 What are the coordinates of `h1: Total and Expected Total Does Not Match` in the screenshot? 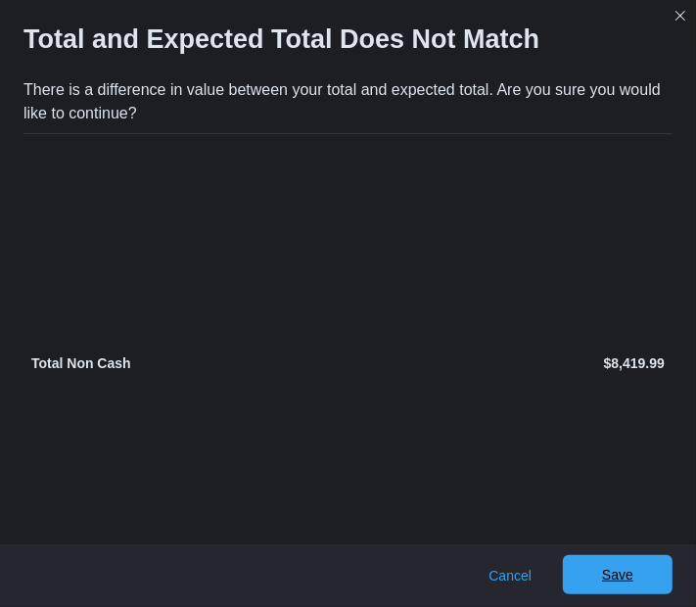 It's located at (281, 39).